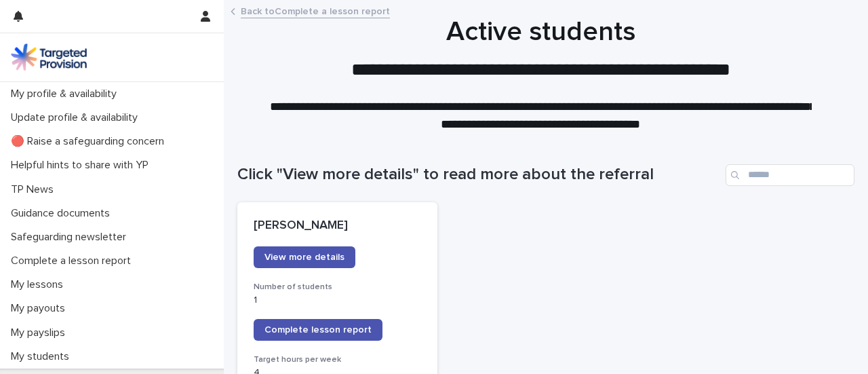 This screenshot has width=868, height=374. What do you see at coordinates (39, 284) in the screenshot?
I see `p: My lessons` at bounding box center [39, 284].